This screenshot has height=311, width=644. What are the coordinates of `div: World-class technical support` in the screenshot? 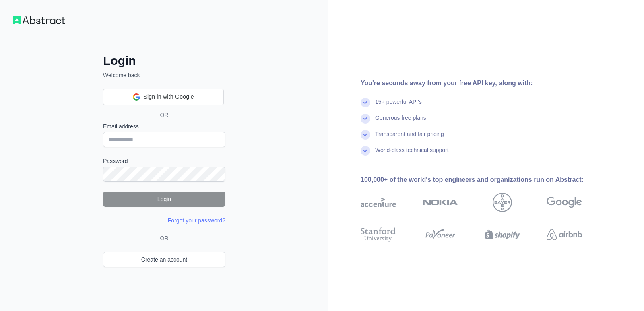 It's located at (411, 154).